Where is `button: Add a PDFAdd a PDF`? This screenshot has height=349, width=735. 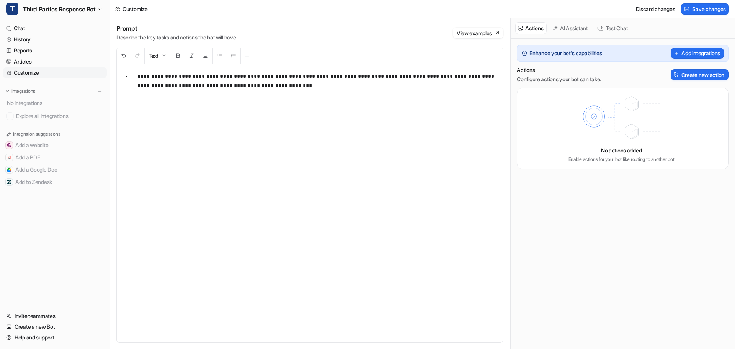 button: Add a PDFAdd a PDF is located at coordinates (55, 157).